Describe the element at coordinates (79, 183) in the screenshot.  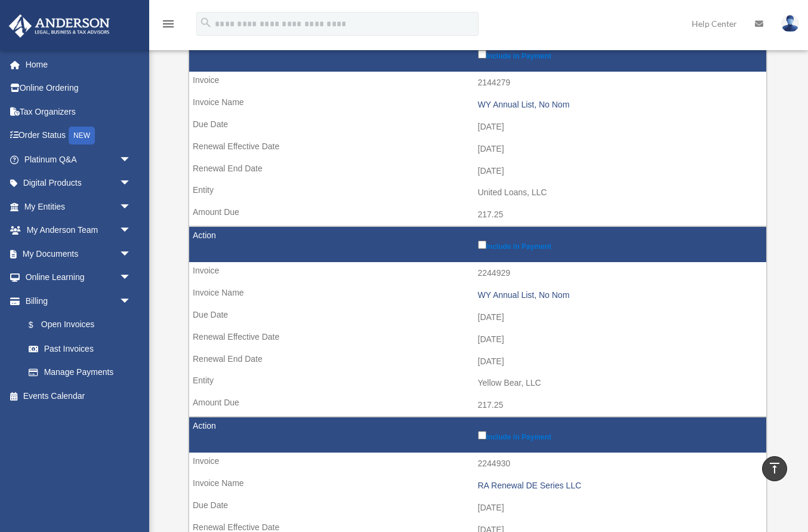
I see `a: Digital Productsarrow_drop_down` at that location.